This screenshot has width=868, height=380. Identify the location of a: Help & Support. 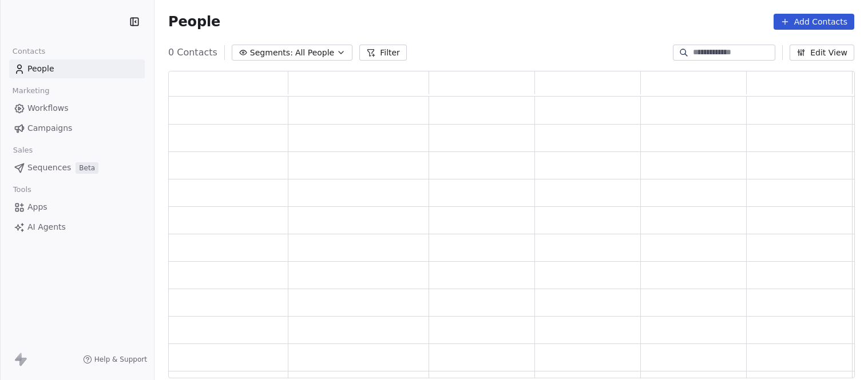
(115, 360).